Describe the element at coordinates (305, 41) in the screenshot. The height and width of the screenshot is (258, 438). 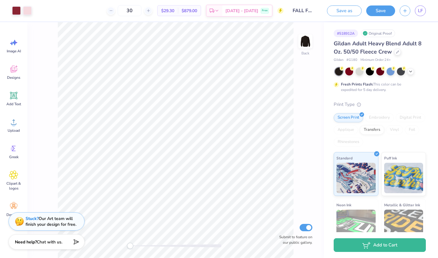
I see `img: Back` at that location.